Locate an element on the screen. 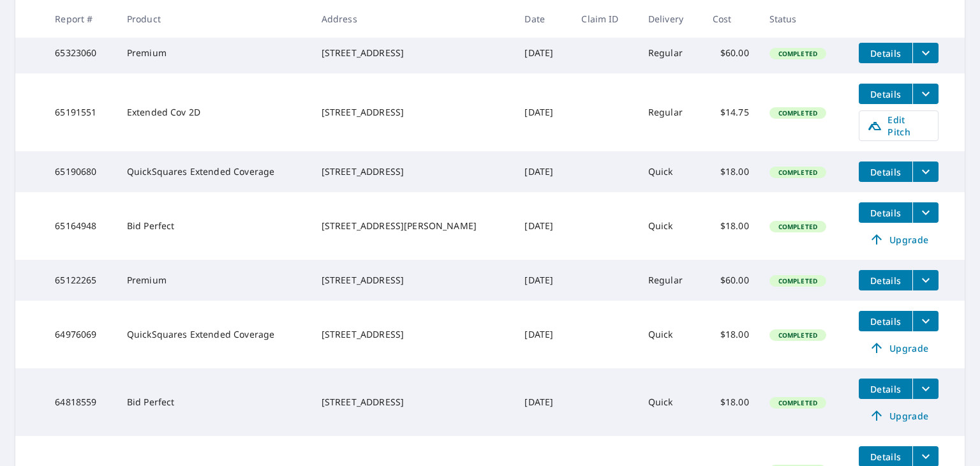  button: detailsBtn-65191551 is located at coordinates (886, 94).